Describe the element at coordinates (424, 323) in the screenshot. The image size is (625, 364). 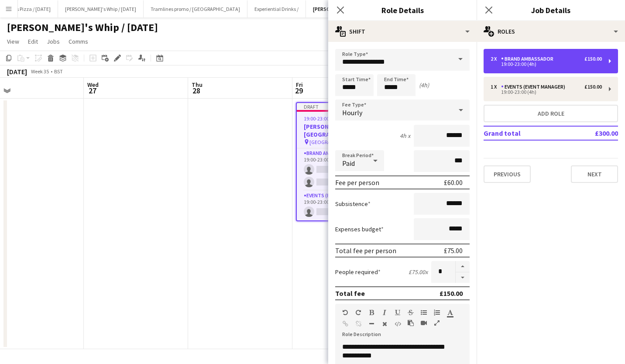
I see `button: Insert video` at that location.